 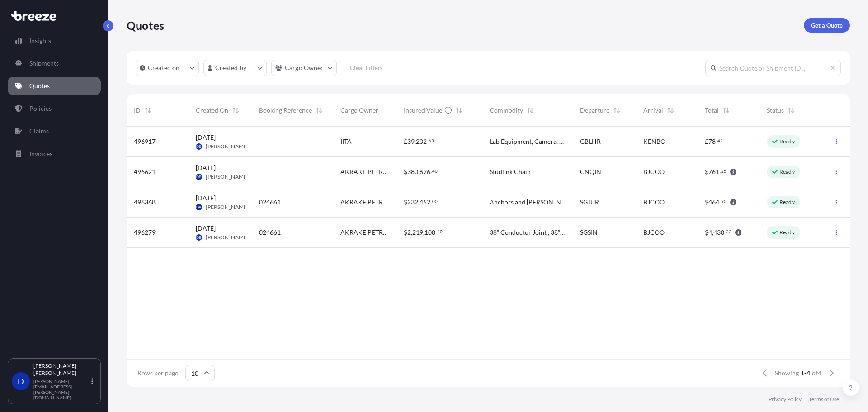 What do you see at coordinates (285, 110) in the screenshot?
I see `span: Booking Reference` at bounding box center [285, 110].